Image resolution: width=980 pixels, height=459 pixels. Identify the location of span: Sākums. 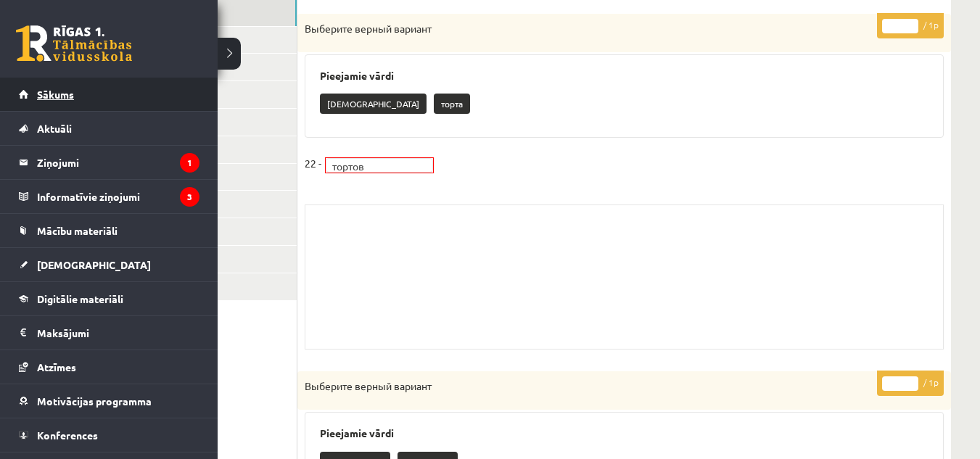
(55, 94).